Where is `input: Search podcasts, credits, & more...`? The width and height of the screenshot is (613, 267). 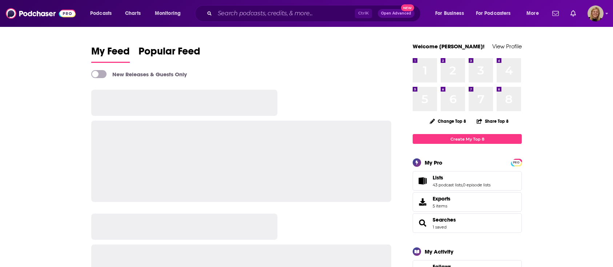
input: Search podcasts, credits, & more... is located at coordinates (285, 13).